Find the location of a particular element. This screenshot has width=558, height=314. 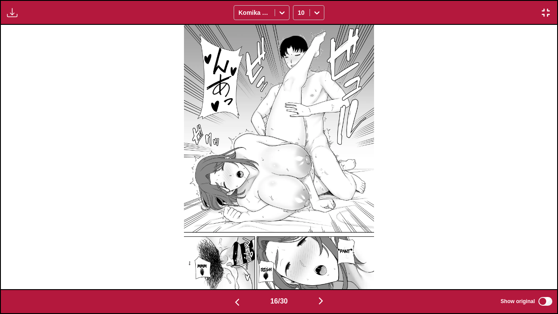

p: Sigh is located at coordinates (266, 269).